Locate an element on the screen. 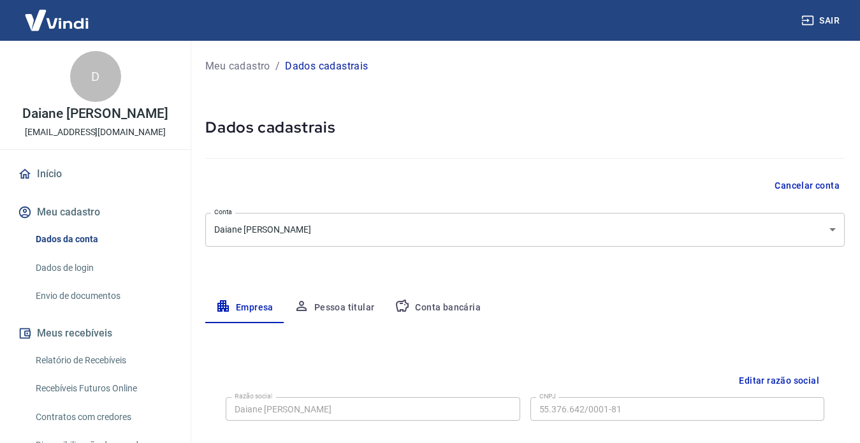 The image size is (860, 443). button: Sair is located at coordinates (822, 20).